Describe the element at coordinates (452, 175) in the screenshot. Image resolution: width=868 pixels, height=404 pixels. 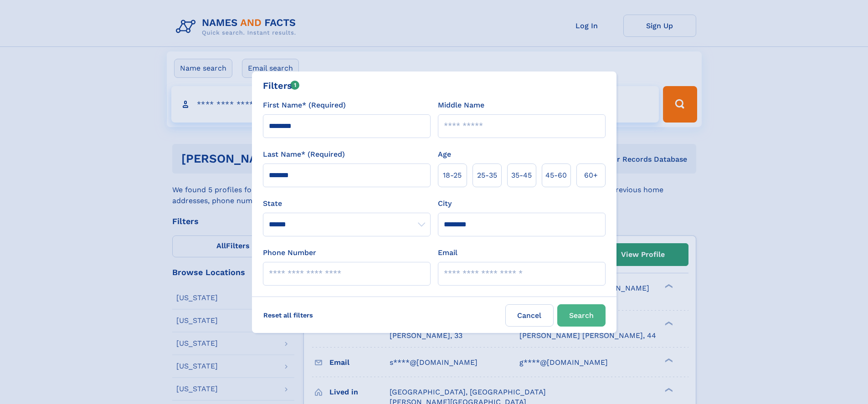
I see `span: 18‑25` at that location.